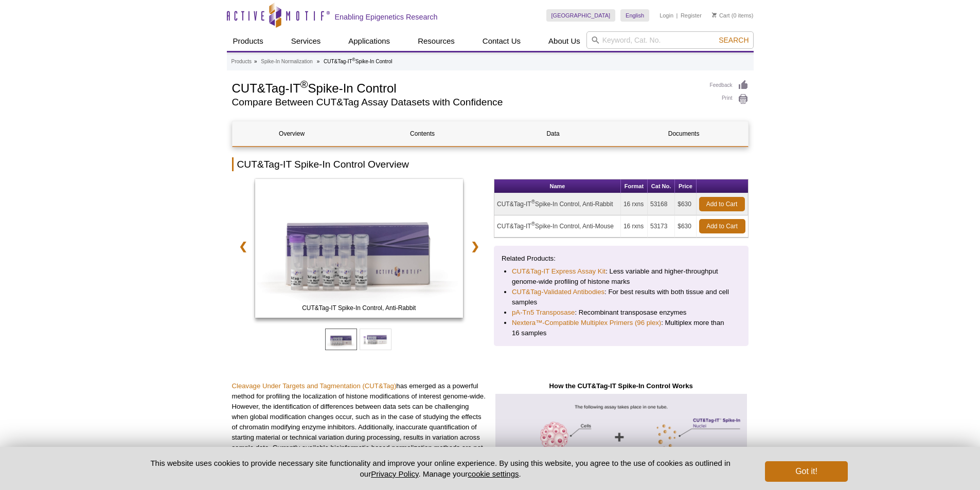 Image resolution: width=980 pixels, height=490 pixels. Describe the element at coordinates (670, 40) in the screenshot. I see `input: Keyword, Cat. No.` at that location.